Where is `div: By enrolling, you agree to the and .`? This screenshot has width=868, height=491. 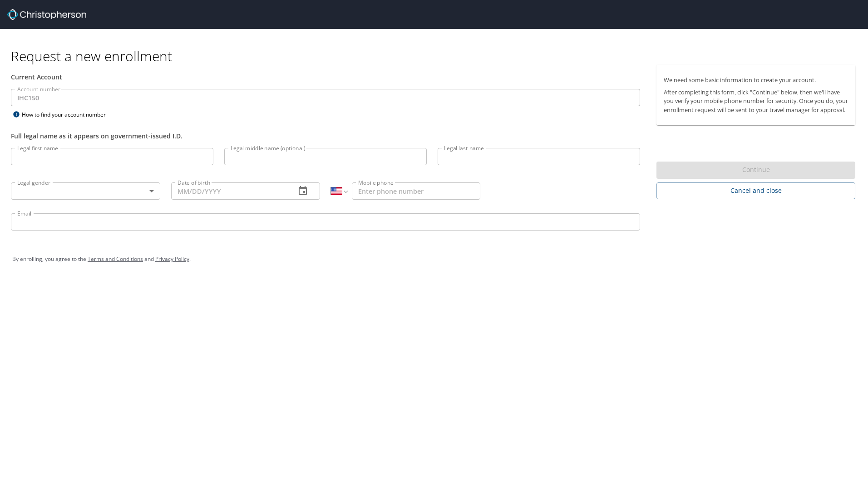 div: By enrolling, you agree to the and . is located at coordinates (434, 259).